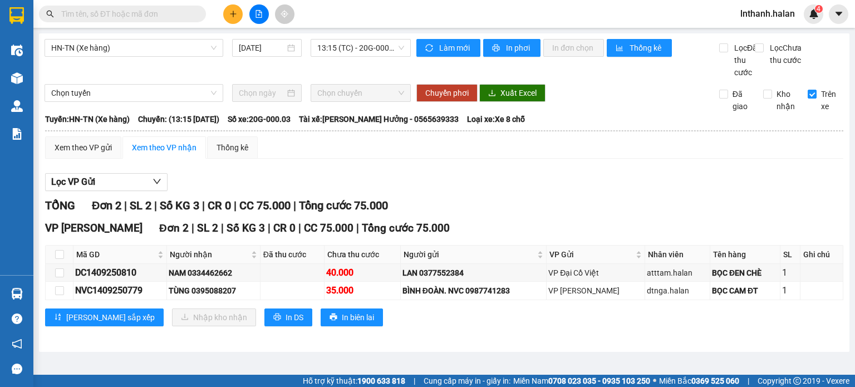 This screenshot has height=387, width=855. Describe the element at coordinates (362, 290) in the screenshot. I see `div: 35.000` at that location.